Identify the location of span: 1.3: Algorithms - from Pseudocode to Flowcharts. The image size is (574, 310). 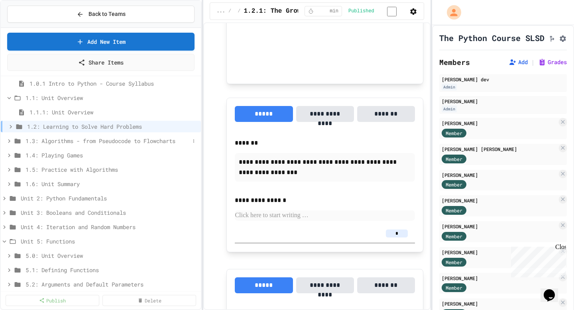
(108, 141).